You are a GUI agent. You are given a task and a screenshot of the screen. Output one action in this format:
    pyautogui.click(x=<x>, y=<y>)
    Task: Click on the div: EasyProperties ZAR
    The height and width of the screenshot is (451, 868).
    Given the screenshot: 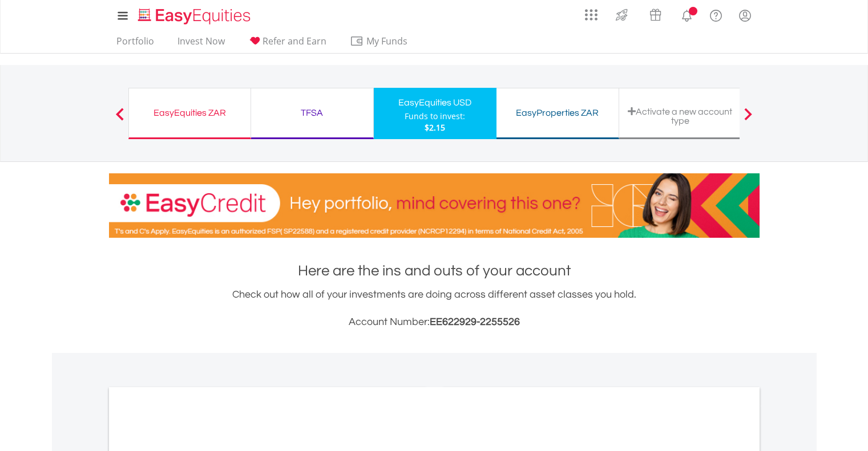 What is the action you would take?
    pyautogui.click(x=558, y=113)
    